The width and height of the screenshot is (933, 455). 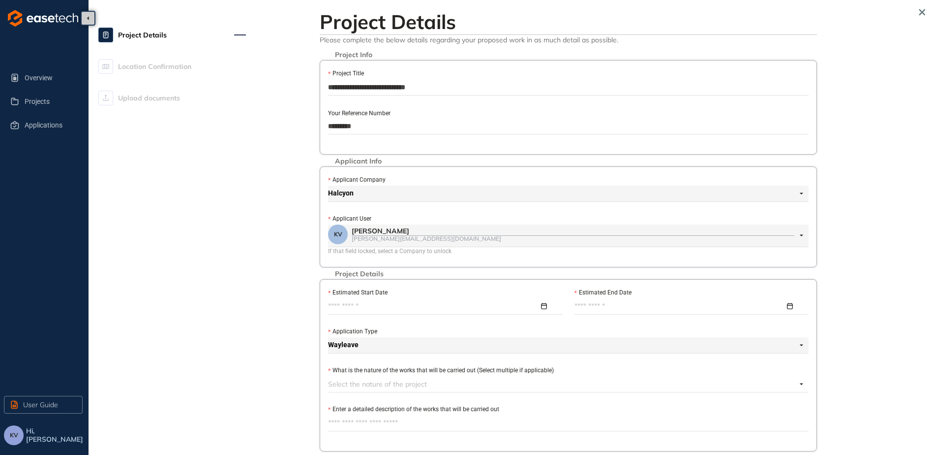 What do you see at coordinates (358, 292) in the screenshot?
I see `label: Estimated Start Date` at bounding box center [358, 292].